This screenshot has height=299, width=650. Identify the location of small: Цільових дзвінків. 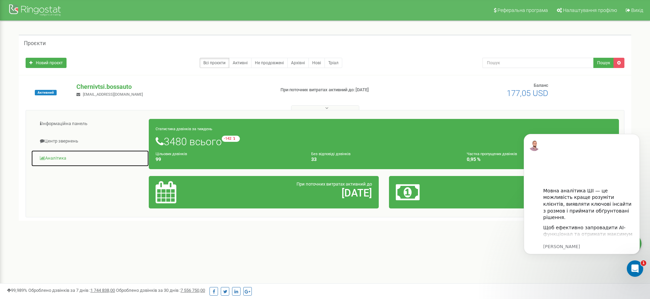
(171, 154).